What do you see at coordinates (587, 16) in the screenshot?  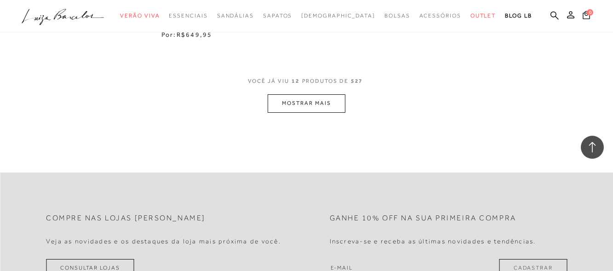 I see `button: 0` at bounding box center [587, 16].